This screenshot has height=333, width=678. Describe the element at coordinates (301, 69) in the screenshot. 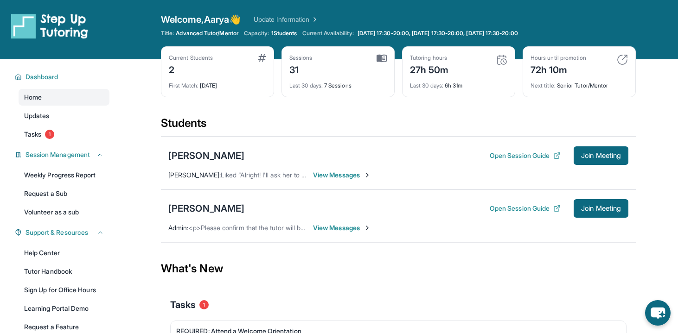

I see `div: 31` at that location.